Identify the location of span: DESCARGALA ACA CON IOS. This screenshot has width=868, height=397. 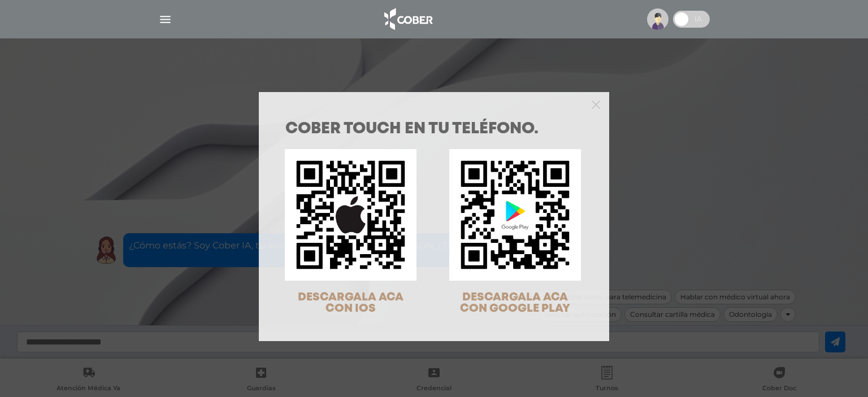
(351, 303).